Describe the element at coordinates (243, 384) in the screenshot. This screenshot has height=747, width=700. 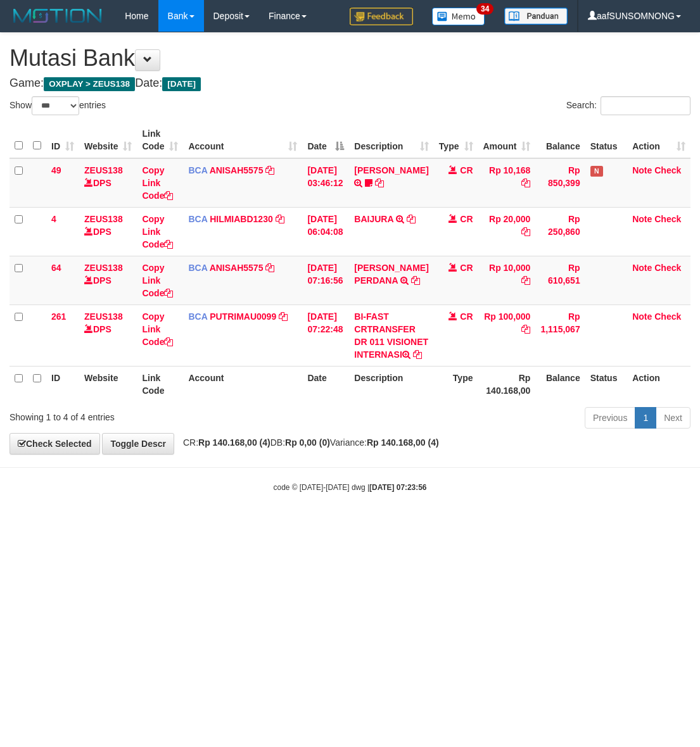
I see `th: Account` at that location.